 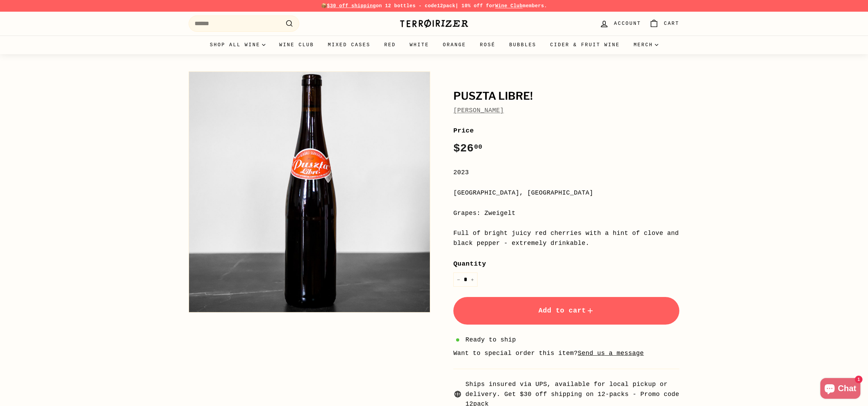 What do you see at coordinates (567, 213) in the screenshot?
I see `div: Grapes: Zweigelt` at bounding box center [567, 213].